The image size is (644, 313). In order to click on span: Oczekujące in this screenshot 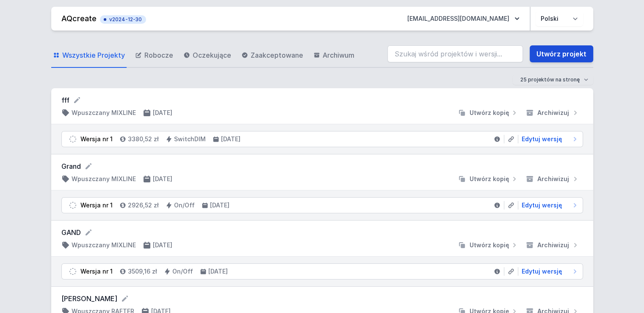, I will do `click(212, 55)`.